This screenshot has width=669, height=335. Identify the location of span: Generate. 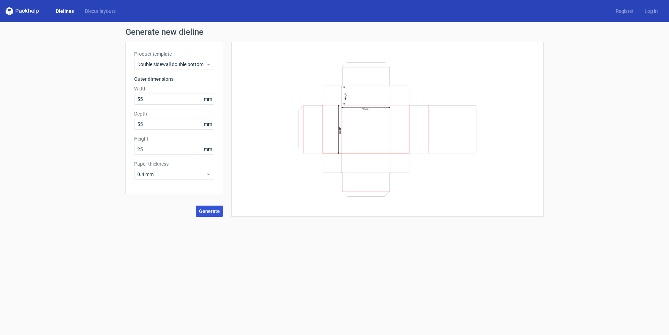
(209, 211).